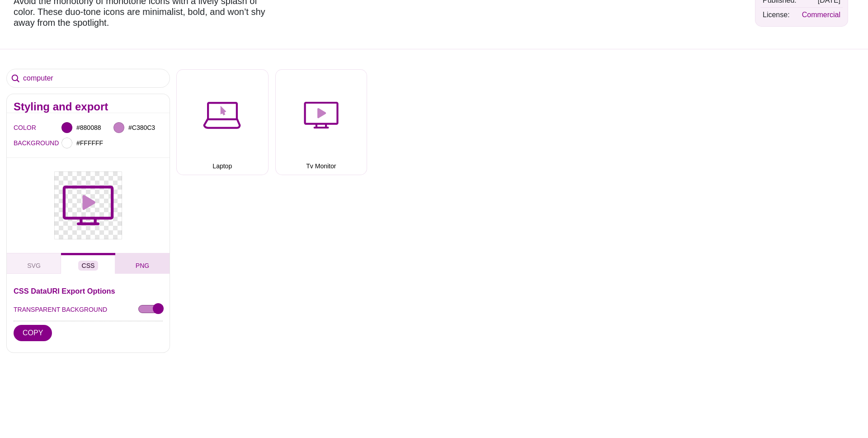 This screenshot has width=868, height=438. Describe the element at coordinates (223, 122) in the screenshot. I see `button: Laptop` at that location.